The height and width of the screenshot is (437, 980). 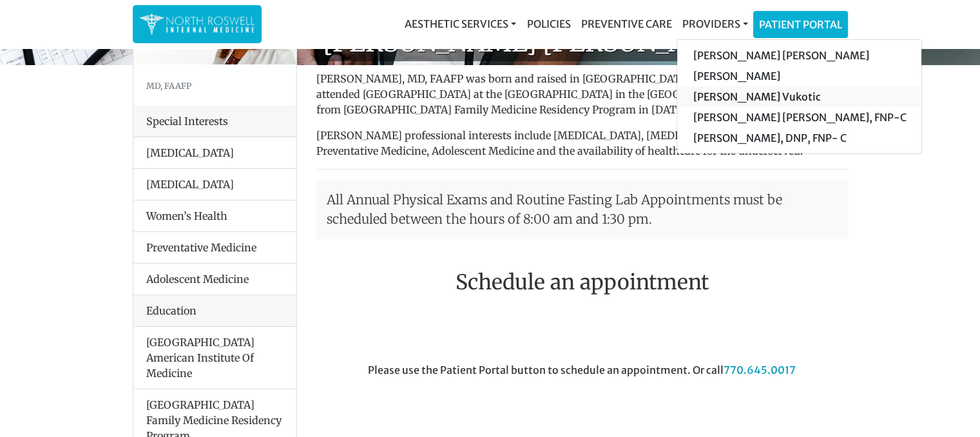 I want to click on a: Providers, so click(x=715, y=24).